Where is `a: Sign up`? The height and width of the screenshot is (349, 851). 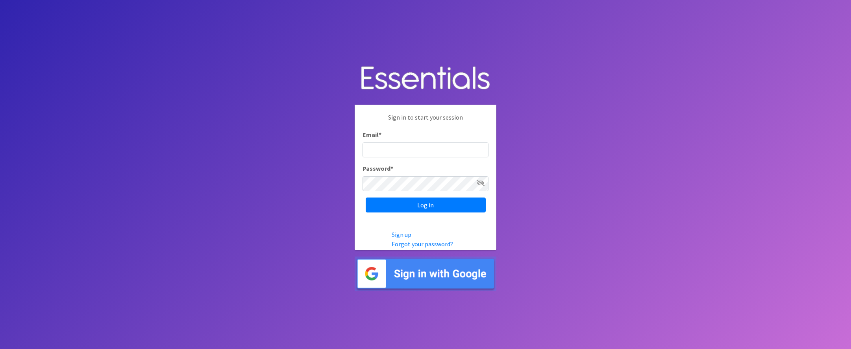
a: Sign up is located at coordinates (402, 235).